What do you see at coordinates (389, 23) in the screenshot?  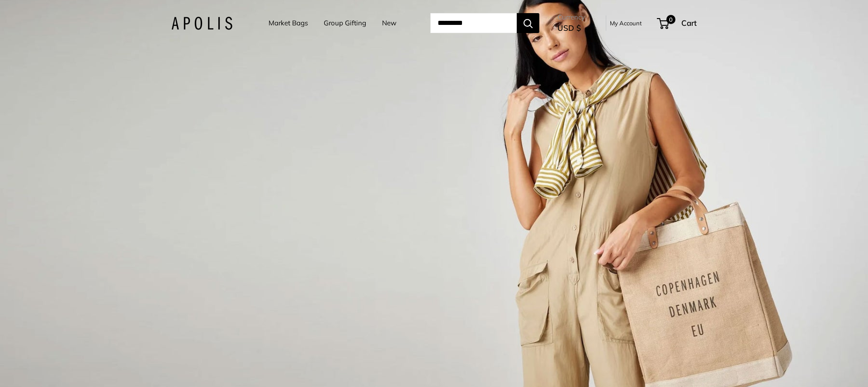 I see `a: New` at bounding box center [389, 23].